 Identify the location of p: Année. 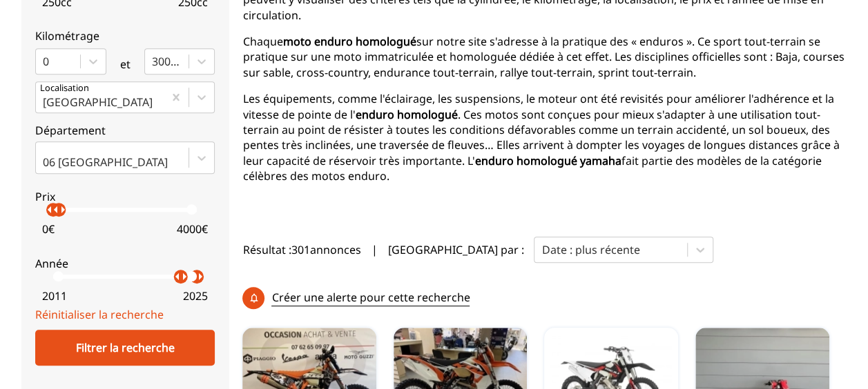
(125, 264).